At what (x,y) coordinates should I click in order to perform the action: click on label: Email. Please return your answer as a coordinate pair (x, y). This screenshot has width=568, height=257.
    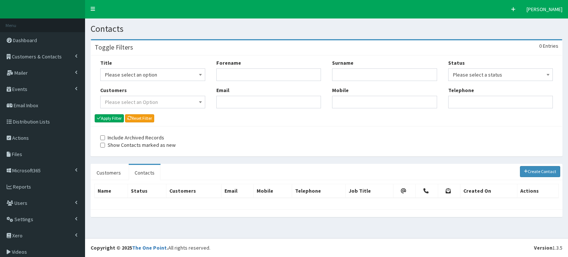
    Looking at the image, I should click on (222, 90).